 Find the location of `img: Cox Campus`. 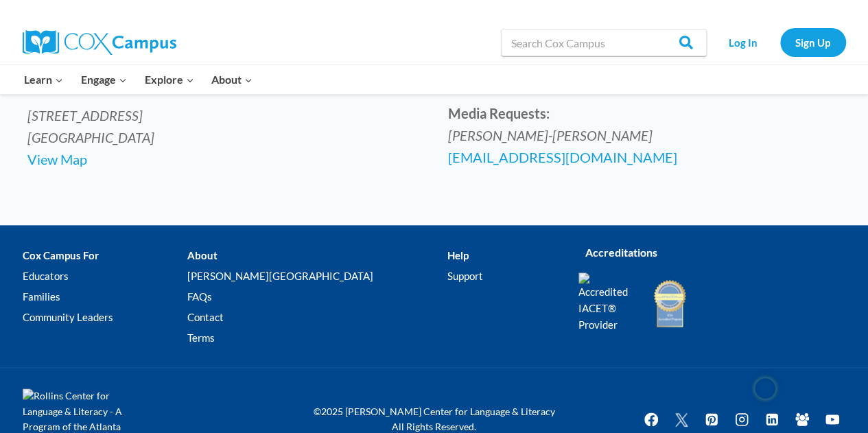

img: Cox Campus is located at coordinates (99, 42).